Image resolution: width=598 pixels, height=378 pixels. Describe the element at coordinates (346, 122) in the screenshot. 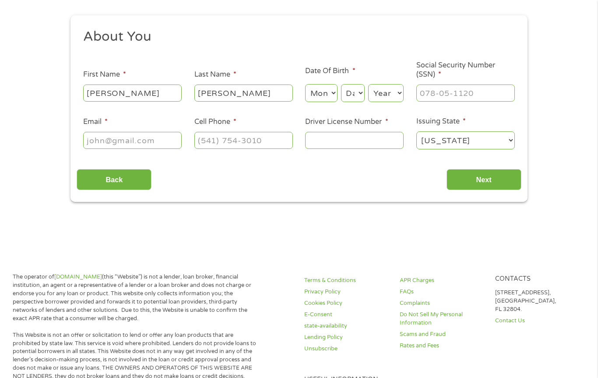

I see `label: Driver License Number` at that location.